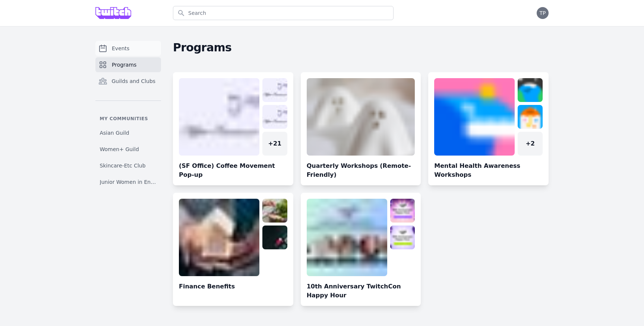 This screenshot has width=644, height=326. Describe the element at coordinates (543, 13) in the screenshot. I see `span: TP` at that location.